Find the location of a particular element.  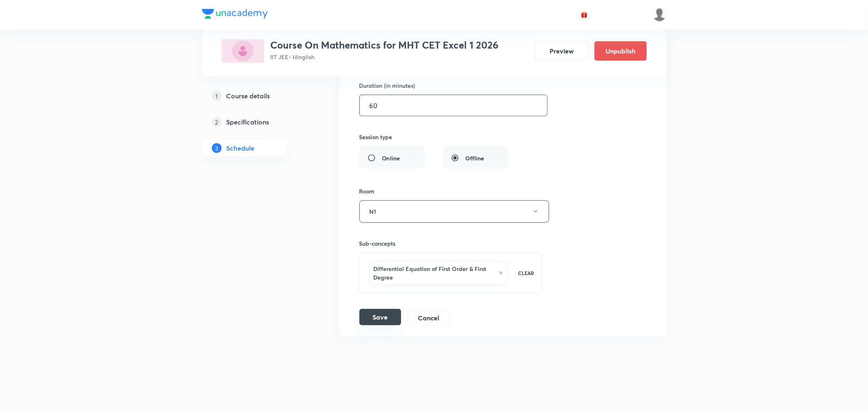

h5: Course details is located at coordinates (248, 96).